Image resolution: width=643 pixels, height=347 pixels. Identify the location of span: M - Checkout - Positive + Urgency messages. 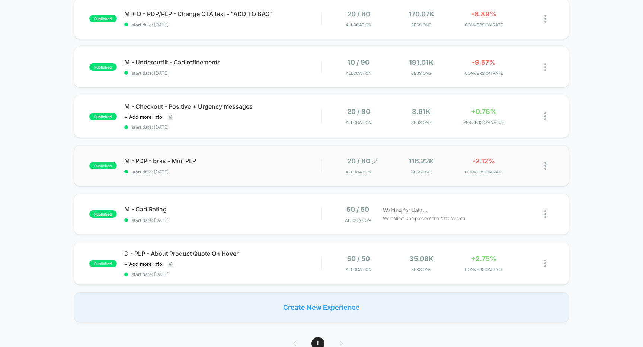
(223, 106).